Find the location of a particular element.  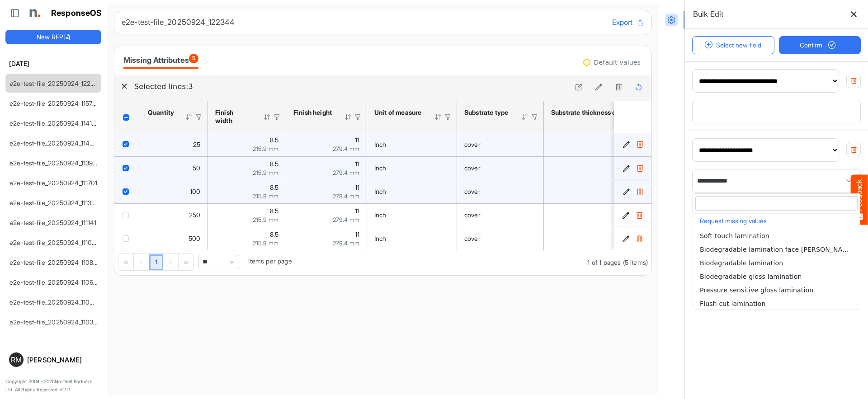

div: Go to first page is located at coordinates (126, 262).